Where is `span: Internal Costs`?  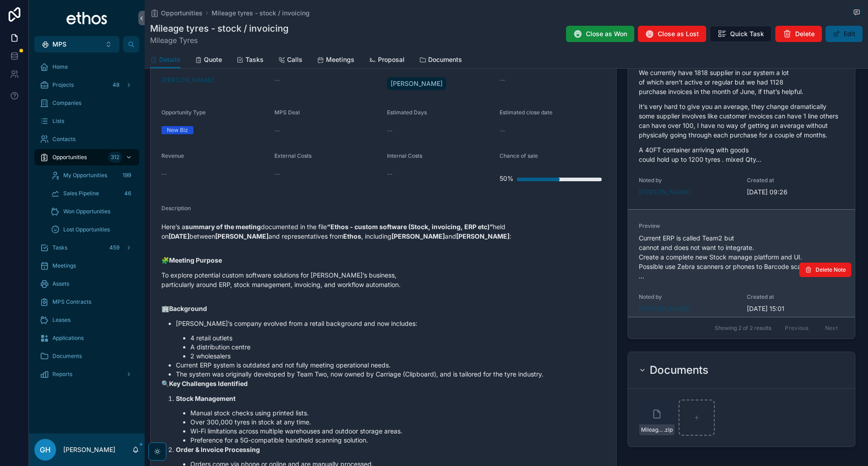
span: Internal Costs is located at coordinates (405, 156).